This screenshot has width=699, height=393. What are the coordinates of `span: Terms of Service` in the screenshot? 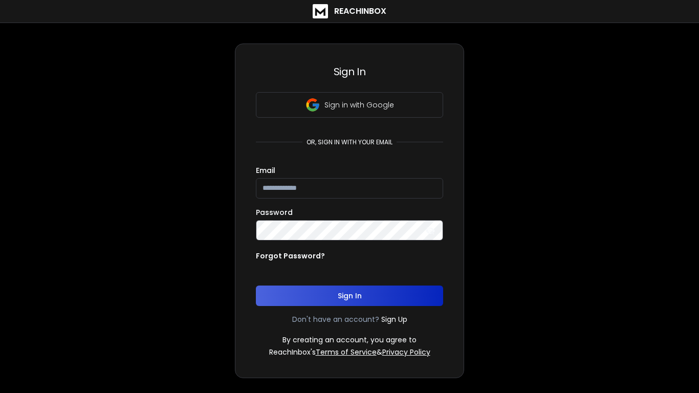 It's located at (346, 352).